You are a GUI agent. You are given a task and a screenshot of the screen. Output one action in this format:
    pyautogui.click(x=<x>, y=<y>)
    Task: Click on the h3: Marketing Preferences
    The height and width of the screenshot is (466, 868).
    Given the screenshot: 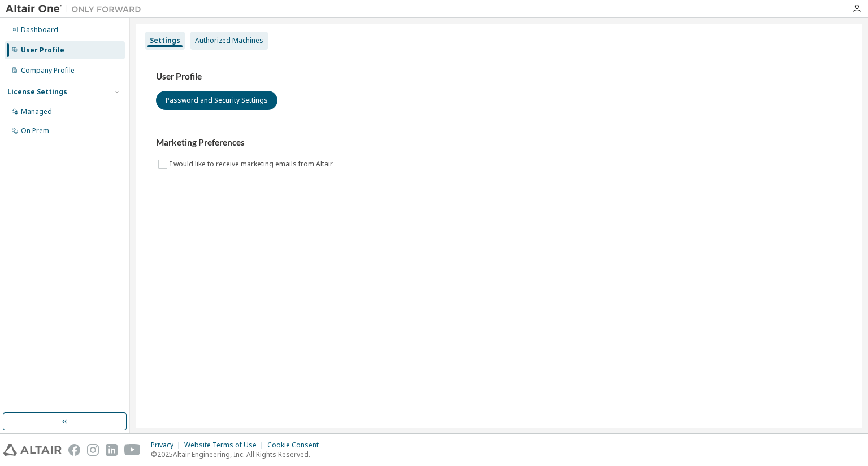 What is the action you would take?
    pyautogui.click(x=499, y=143)
    